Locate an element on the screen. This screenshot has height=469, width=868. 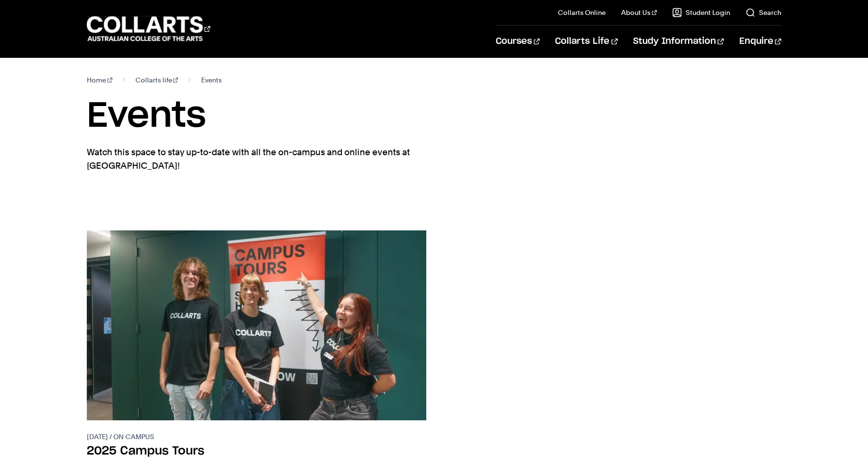
a: Collarts Life is located at coordinates (586, 42).